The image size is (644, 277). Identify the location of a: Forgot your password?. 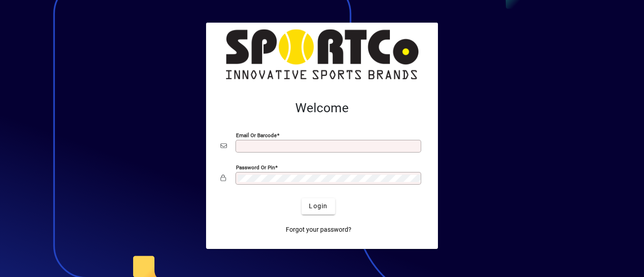
(319, 230).